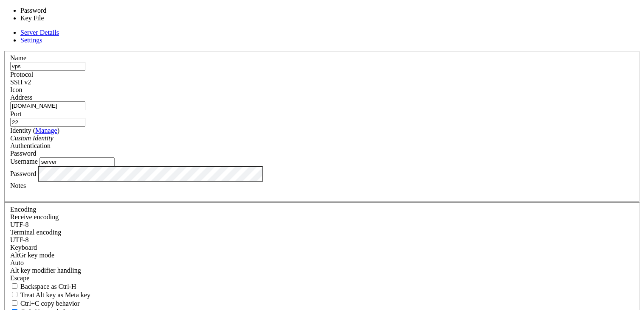 This screenshot has width=644, height=310. I want to click on label: Encoding, so click(23, 209).